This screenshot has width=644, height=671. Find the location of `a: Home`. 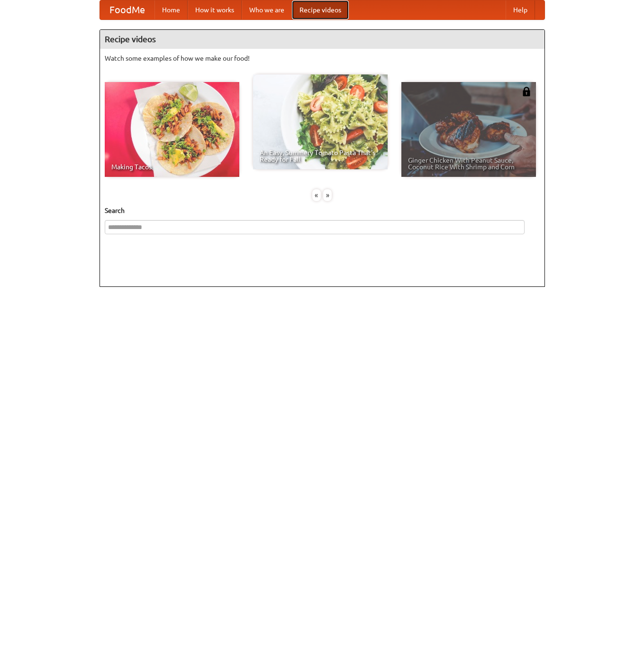

a: Home is located at coordinates (171, 10).